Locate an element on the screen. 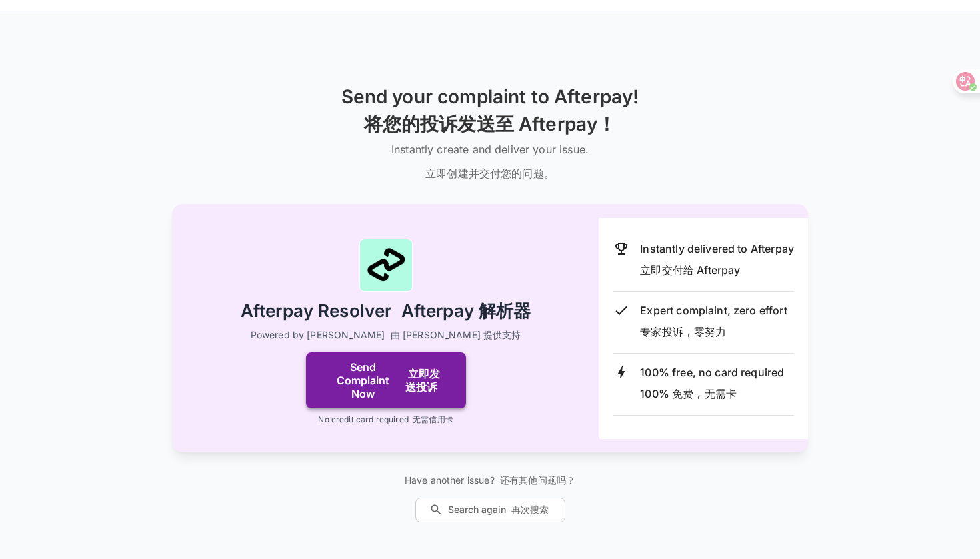  p: Expert complaint, zero effort is located at coordinates (713, 324).